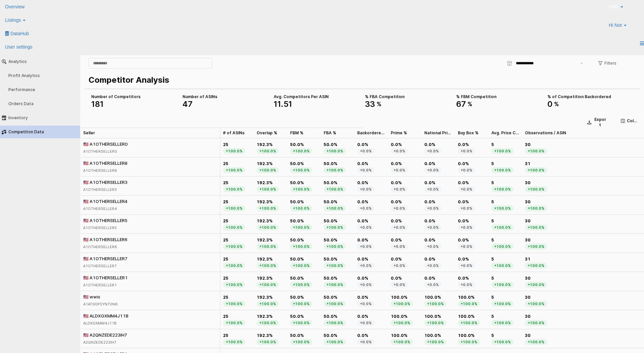  What do you see at coordinates (597, 67) in the screenshot?
I see `button: Export` at bounding box center [597, 67].